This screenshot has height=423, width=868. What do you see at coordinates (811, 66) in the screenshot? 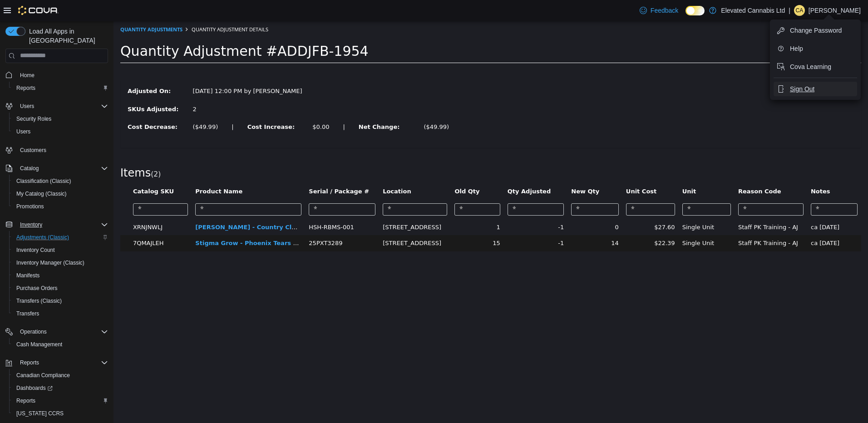
I see `span: Cova Learning` at bounding box center [811, 66].